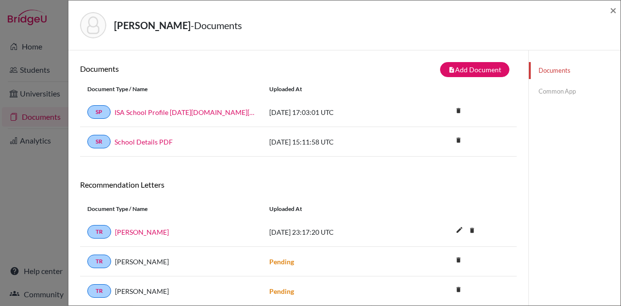  What do you see at coordinates (299, 184) in the screenshot?
I see `h6: Recommendation Letters` at bounding box center [299, 184].